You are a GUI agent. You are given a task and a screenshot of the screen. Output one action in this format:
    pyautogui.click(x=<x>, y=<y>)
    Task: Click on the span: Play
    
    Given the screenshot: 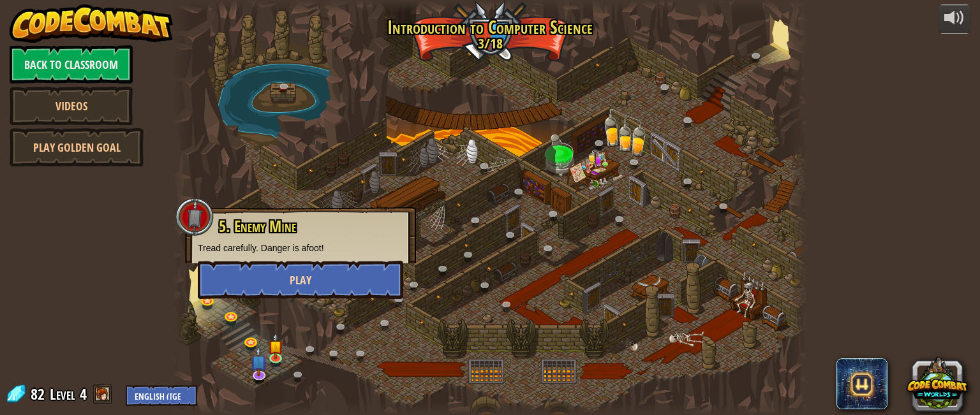 What is the action you would take?
    pyautogui.click(x=300, y=280)
    